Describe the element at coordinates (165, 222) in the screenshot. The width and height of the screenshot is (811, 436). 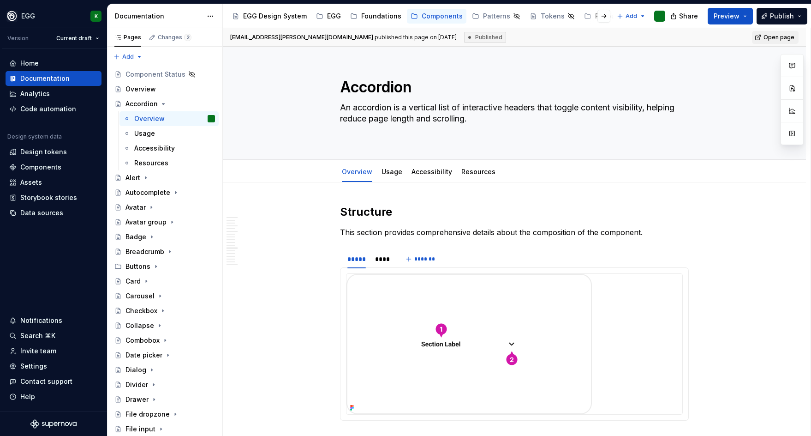
I see `a: Avatar group` at that location.